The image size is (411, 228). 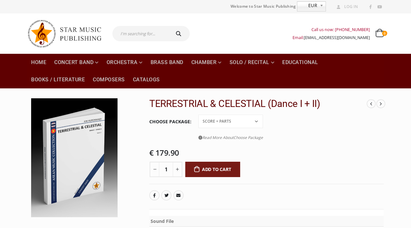 What do you see at coordinates (212, 170) in the screenshot?
I see `button: Add to cart` at bounding box center [212, 170].